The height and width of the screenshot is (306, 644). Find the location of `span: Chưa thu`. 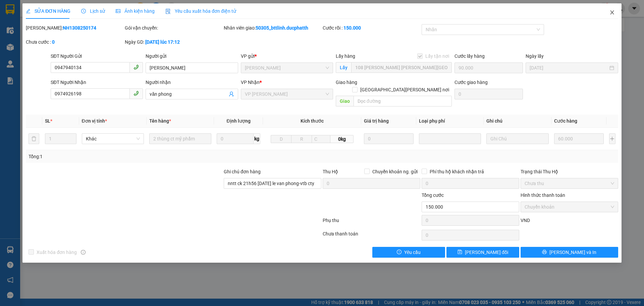

span: Chưa thu is located at coordinates (569, 183).